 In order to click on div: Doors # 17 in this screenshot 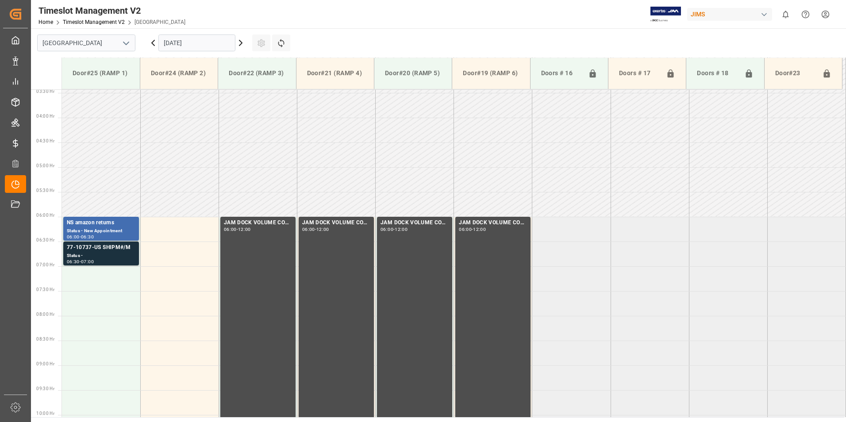, I will do `click(639, 73)`.